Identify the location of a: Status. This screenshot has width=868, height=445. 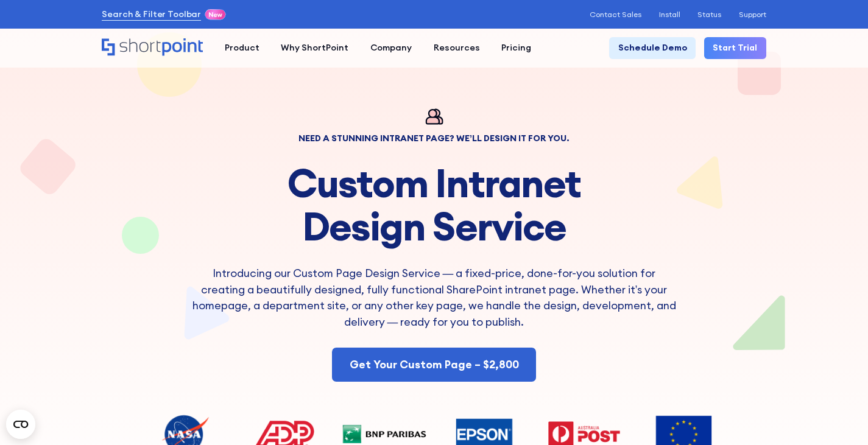
(709, 14).